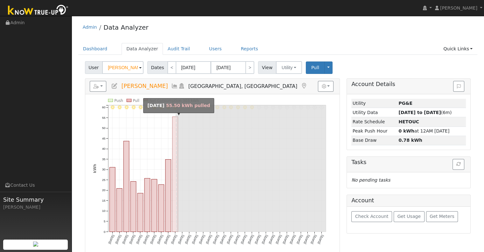 The width and height of the screenshot is (484, 252). I want to click on a: Data Analyzer, so click(126, 27).